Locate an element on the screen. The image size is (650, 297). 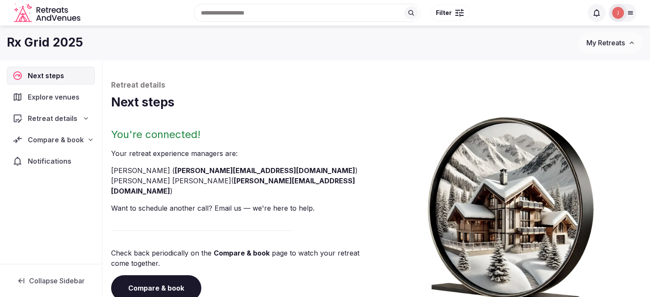
a: Visit the homepage is located at coordinates (48, 13).